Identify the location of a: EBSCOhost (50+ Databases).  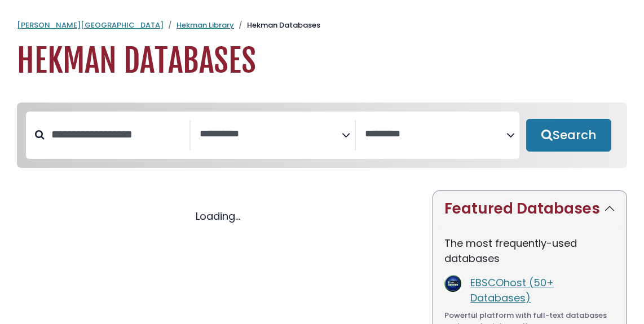
(512, 290).